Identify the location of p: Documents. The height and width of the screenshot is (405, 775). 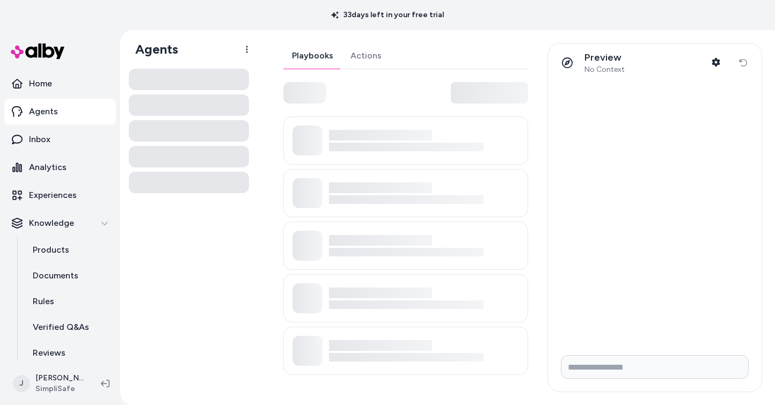
(55, 276).